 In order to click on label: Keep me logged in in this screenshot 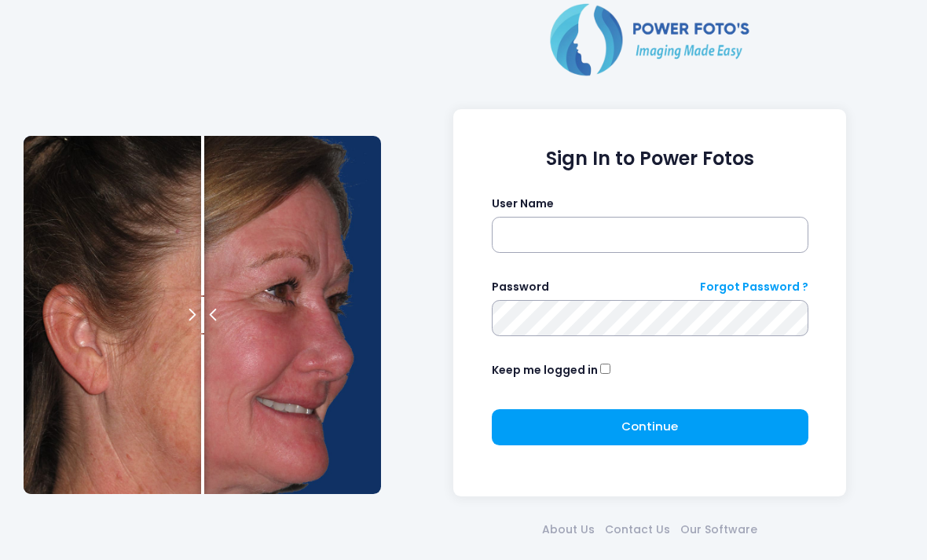, I will do `click(544, 370)`.